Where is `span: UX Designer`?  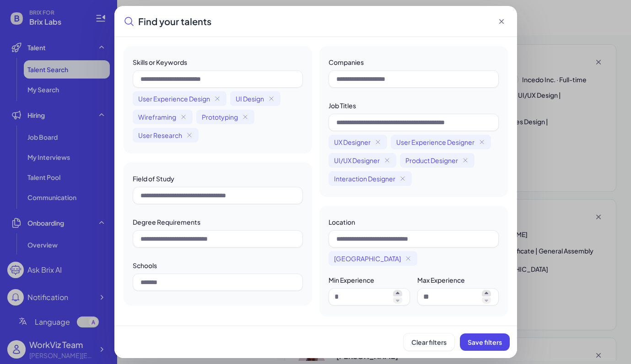
span: UX Designer is located at coordinates (352, 143).